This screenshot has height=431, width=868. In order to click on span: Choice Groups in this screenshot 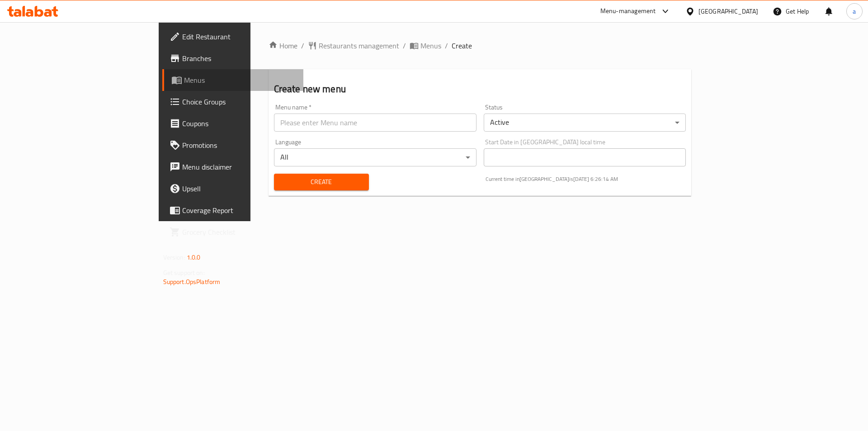, I will do `click(239, 102)`.